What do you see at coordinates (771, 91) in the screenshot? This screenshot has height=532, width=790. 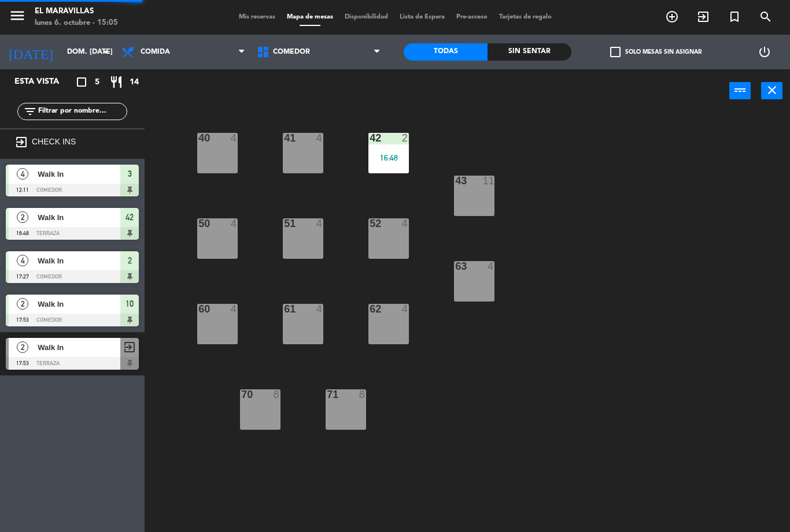 I see `button: close` at bounding box center [771, 91].